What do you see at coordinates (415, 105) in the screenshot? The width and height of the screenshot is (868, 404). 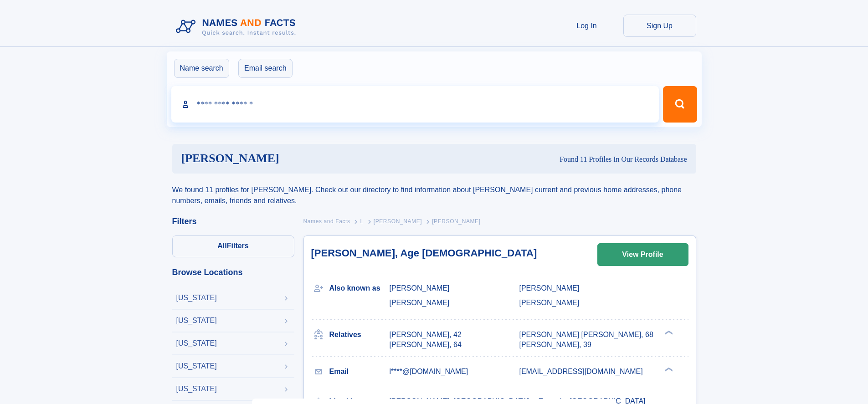 I see `input: search input` at bounding box center [415, 105].